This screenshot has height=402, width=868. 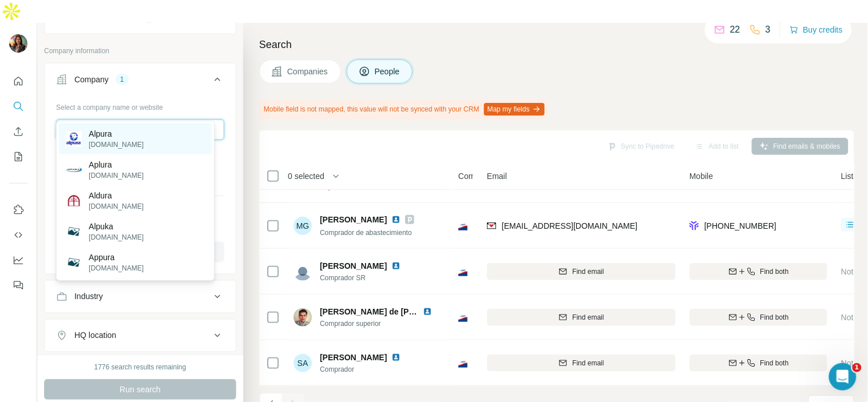 I want to click on div: HQ location, so click(x=95, y=336).